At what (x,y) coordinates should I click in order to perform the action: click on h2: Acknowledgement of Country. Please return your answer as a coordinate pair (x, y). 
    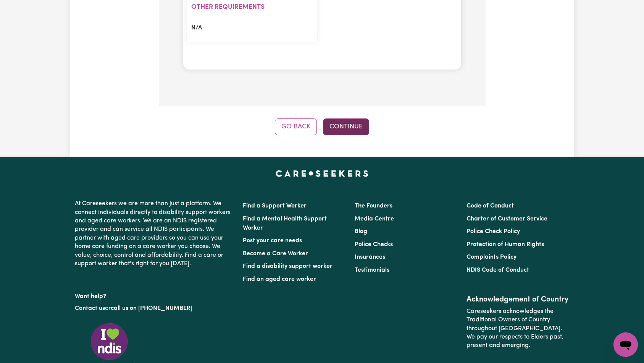
    Looking at the image, I should click on (518, 299).